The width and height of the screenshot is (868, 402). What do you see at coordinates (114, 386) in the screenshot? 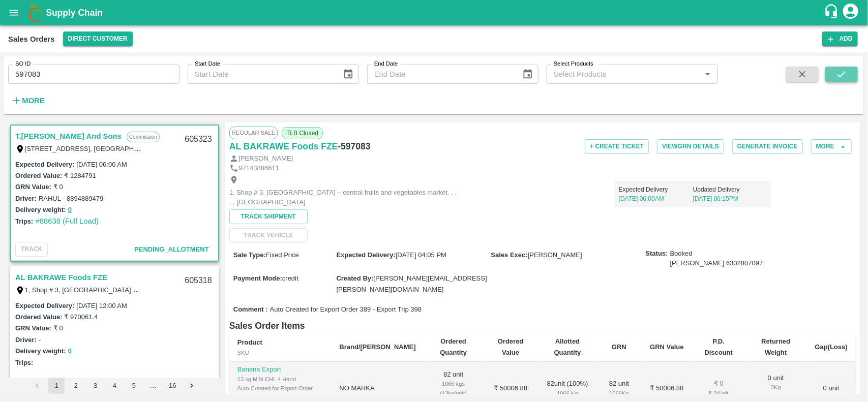
I see `nav: pagination navigation` at bounding box center [114, 386].